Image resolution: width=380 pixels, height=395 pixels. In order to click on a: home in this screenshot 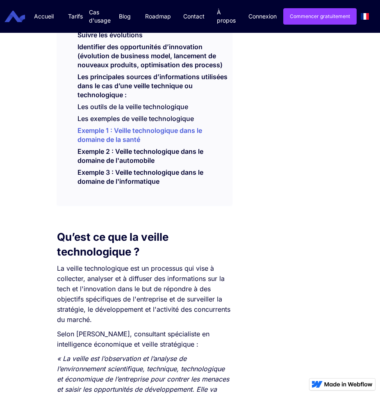, I will do `click(18, 16)`.